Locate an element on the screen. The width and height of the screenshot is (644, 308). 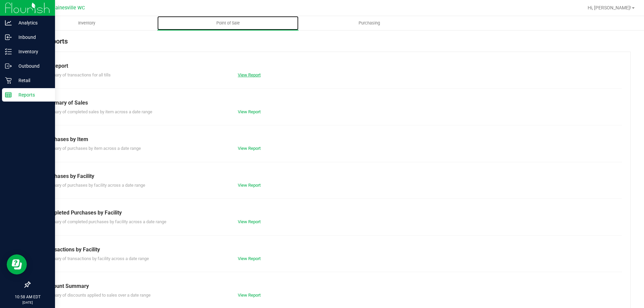
span: Summary of transactions for all tills is located at coordinates (77, 75).